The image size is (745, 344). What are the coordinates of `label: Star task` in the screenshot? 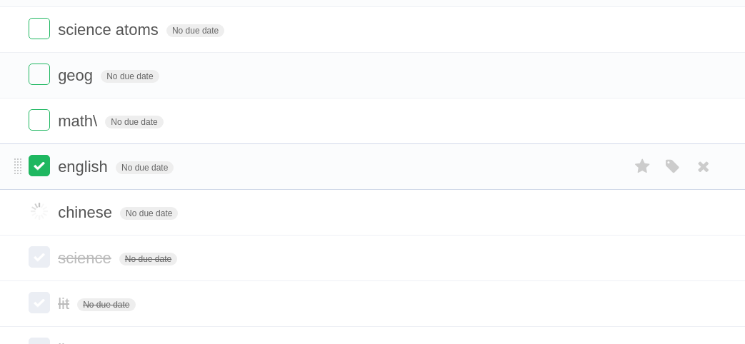 It's located at (643, 167).